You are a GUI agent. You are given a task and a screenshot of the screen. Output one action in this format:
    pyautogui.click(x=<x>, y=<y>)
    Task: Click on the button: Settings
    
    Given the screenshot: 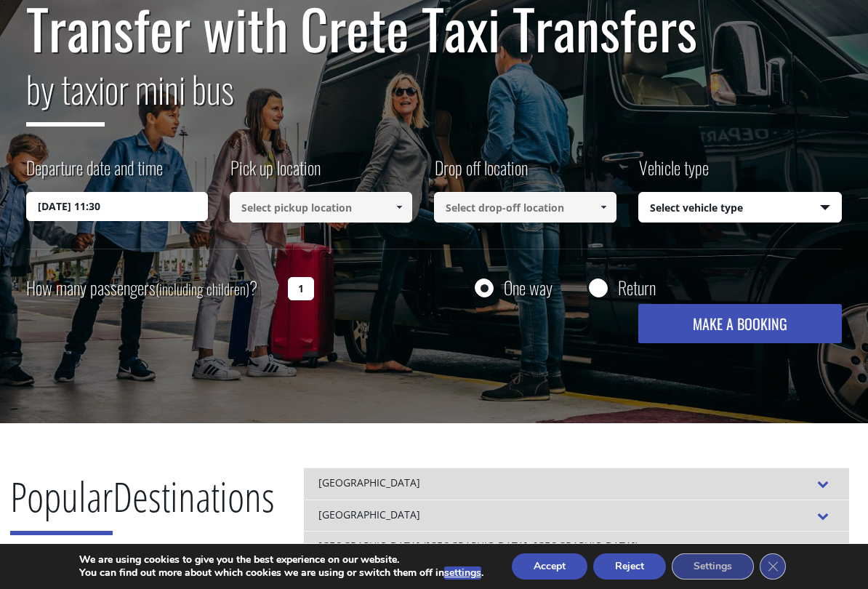 What is the action you would take?
    pyautogui.click(x=712, y=566)
    